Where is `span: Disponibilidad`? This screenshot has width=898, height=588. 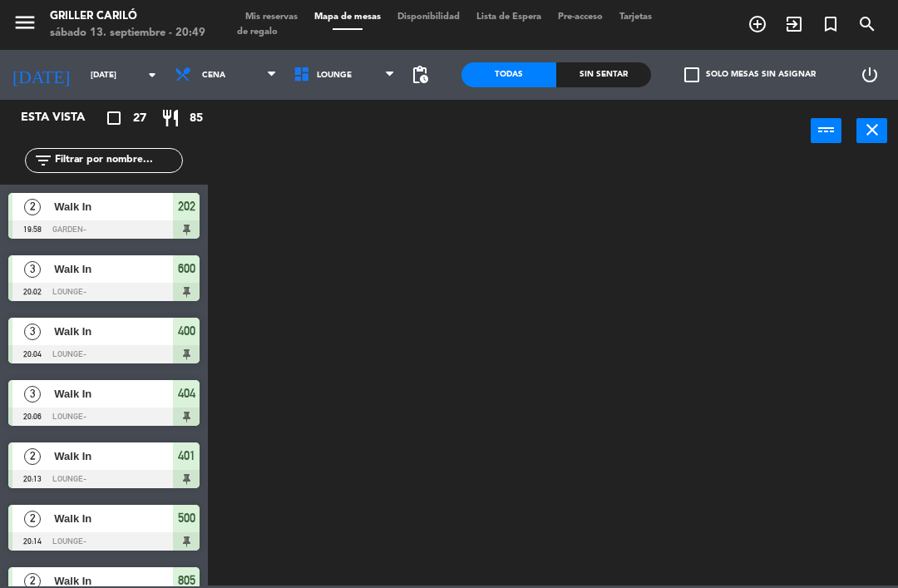
span: Disponibilidad is located at coordinates (428, 17).